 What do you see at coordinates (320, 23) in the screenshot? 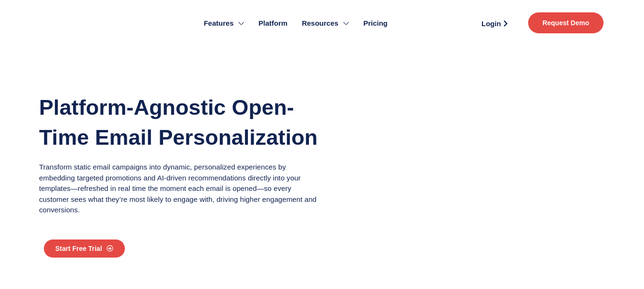
I see `span: Resources` at bounding box center [320, 23].